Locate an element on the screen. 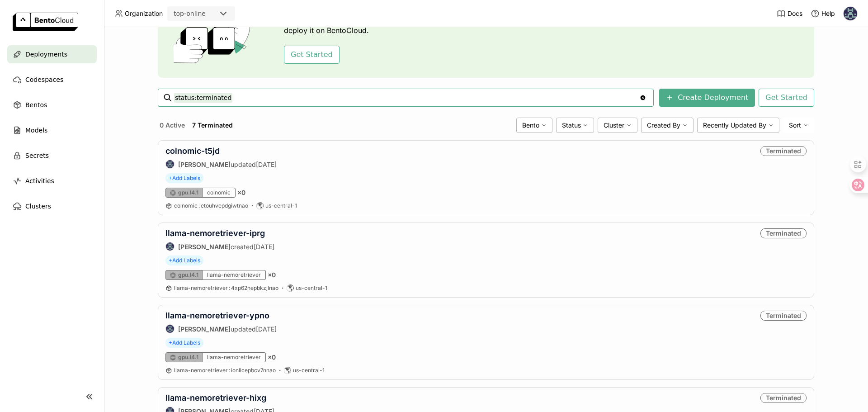 This screenshot has width=868, height=412. a: llama-nemoretriever-hixg is located at coordinates (215, 398).